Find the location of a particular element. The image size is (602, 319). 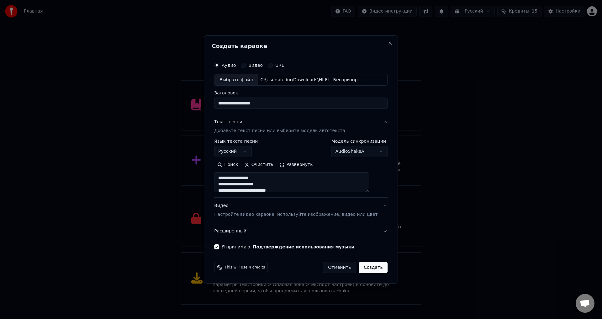

div: Выбрать файл is located at coordinates (236, 80).